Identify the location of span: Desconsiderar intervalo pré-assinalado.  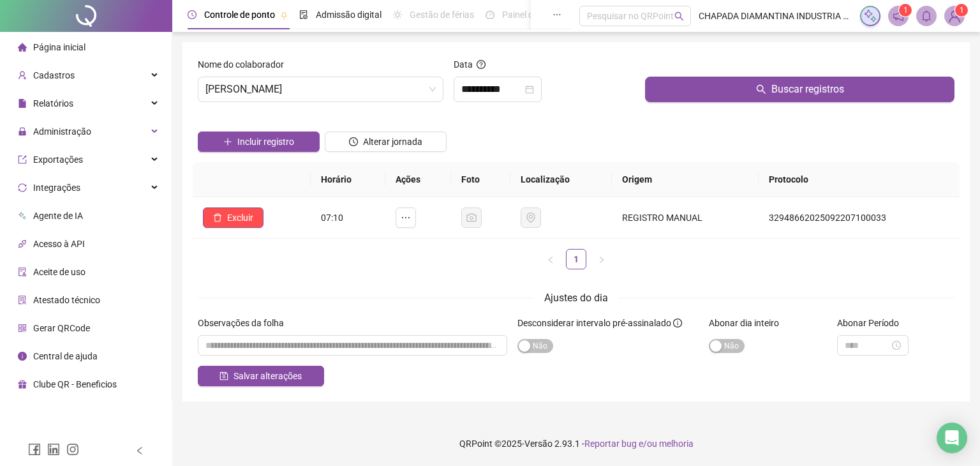
(594, 323).